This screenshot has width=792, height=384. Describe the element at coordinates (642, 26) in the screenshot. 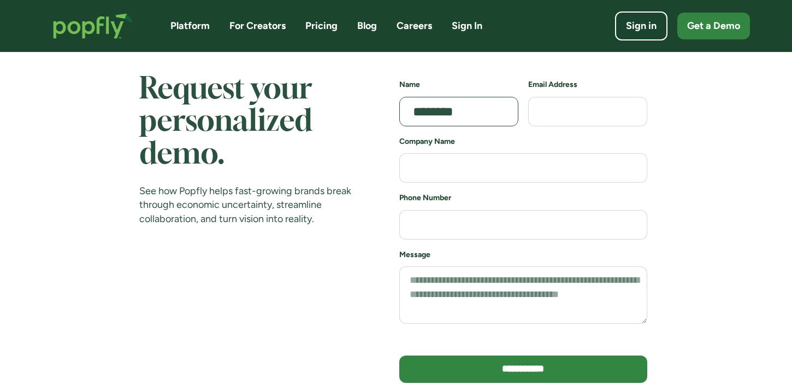

I see `div: Sign in` at that location.